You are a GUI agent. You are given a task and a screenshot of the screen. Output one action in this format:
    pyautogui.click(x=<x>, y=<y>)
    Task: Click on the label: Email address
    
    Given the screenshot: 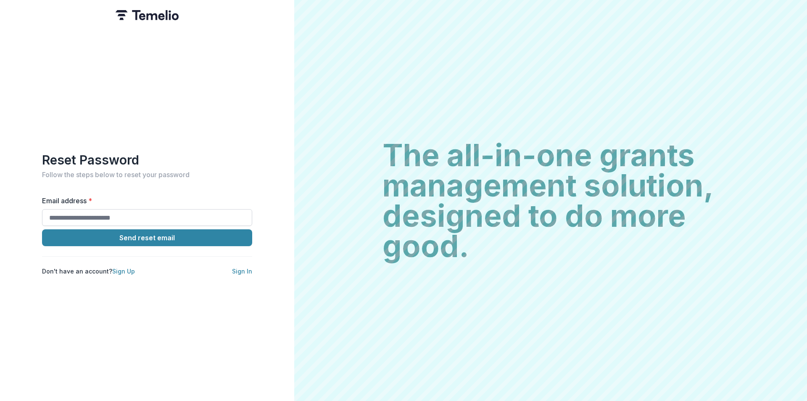 What is the action you would take?
    pyautogui.click(x=145, y=201)
    